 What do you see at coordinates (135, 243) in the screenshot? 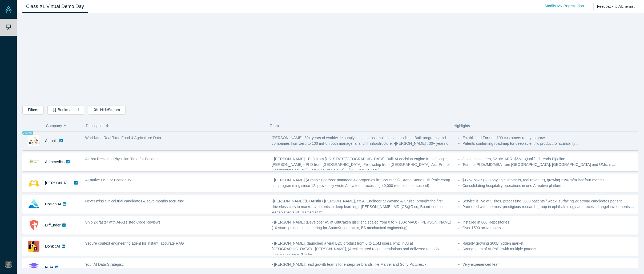
I see `span: Secure context engineering agent for instant, accurate RAG` at bounding box center [135, 243].